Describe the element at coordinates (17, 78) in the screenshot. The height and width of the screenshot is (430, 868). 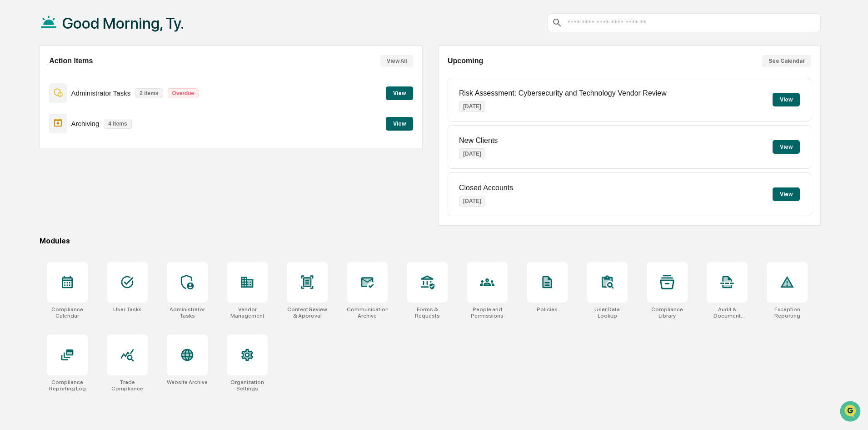
I see `img: 1746055101610-c473b297-6a78-478c-a979-82029cc54cd1` at that location.